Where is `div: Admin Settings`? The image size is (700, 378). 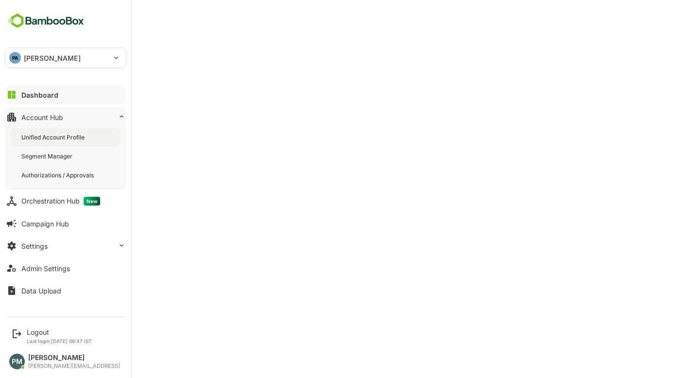 div: Admin Settings is located at coordinates (46, 268).